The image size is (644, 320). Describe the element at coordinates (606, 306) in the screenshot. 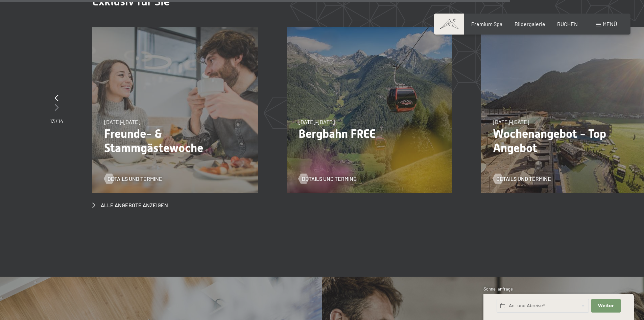

I see `button: Weiter` at that location.